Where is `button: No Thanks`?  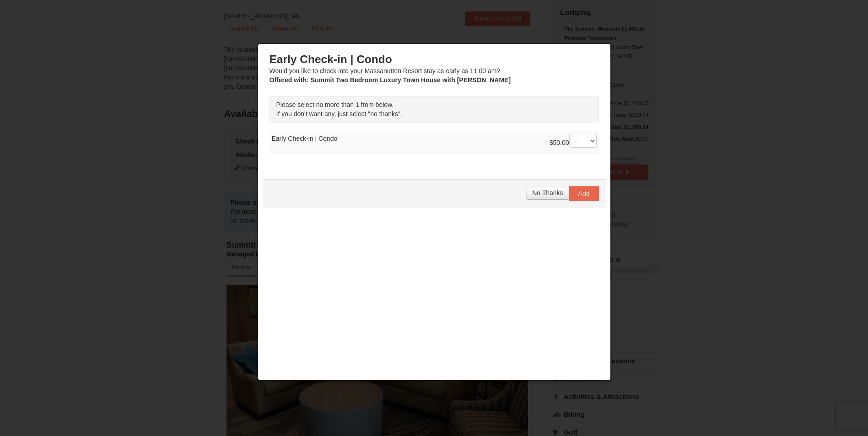 button: No Thanks is located at coordinates (547, 193).